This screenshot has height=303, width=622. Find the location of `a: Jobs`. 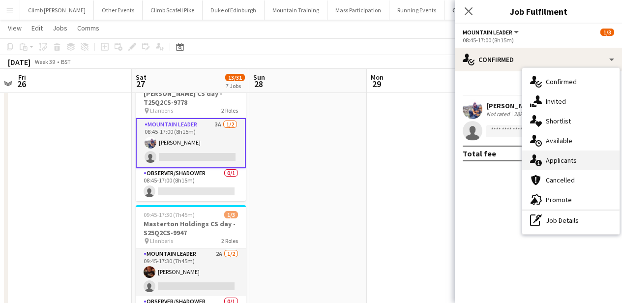

a: Jobs is located at coordinates (60, 28).